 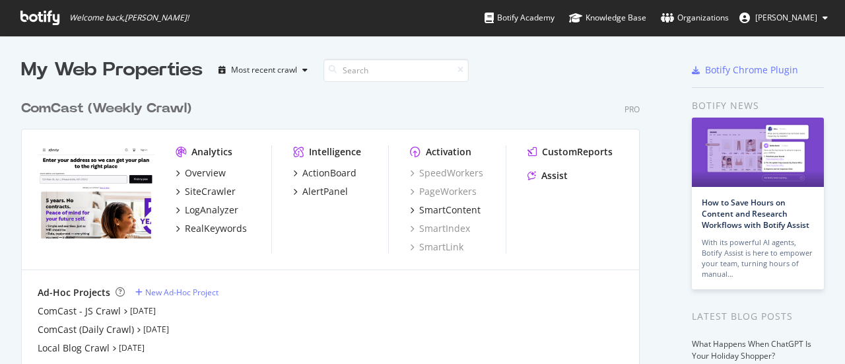 What do you see at coordinates (443, 191) in the screenshot?
I see `a: PageWorkers` at bounding box center [443, 191].